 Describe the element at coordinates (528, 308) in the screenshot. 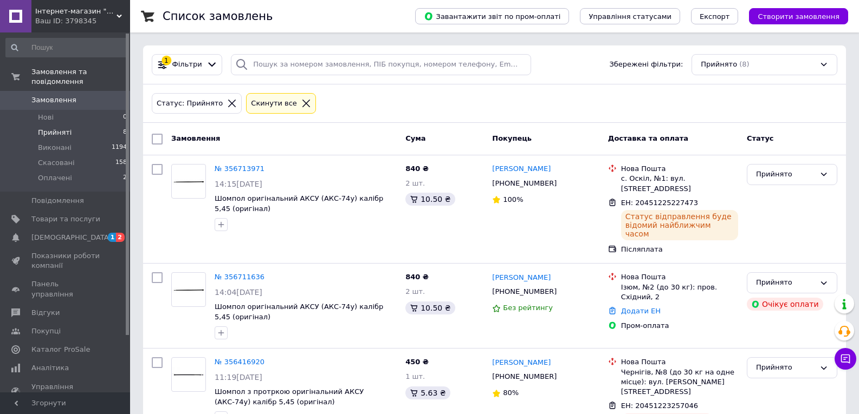

I see `span: Без рейтингу` at that location.